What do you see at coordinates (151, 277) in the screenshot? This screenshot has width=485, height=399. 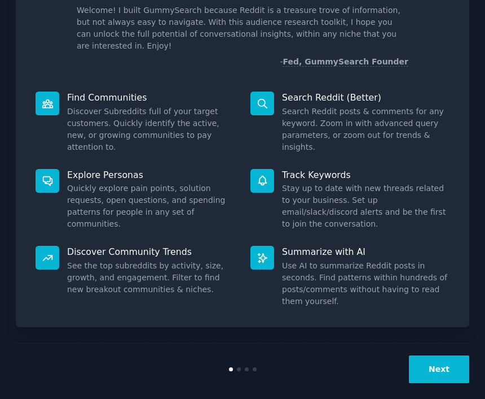 I see `dd: See the top subreddits by activity, size, growth, and engagement. Filter to find new breakout com...` at bounding box center [151, 277].